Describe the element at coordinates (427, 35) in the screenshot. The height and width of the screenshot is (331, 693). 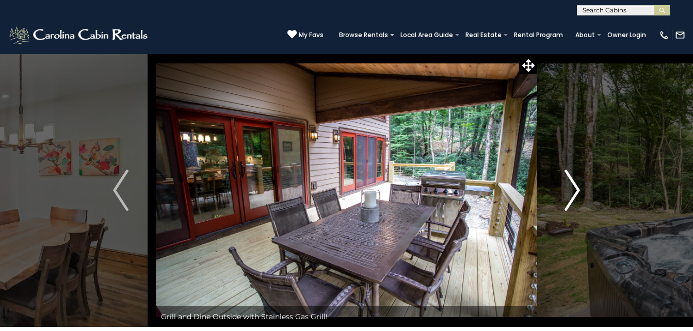
I see `a: Local Area Guide` at that location.